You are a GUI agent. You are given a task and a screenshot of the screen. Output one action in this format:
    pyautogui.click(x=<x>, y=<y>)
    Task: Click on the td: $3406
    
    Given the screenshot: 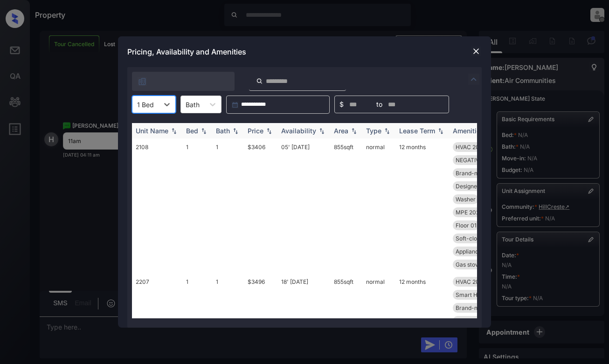 What is the action you would take?
    pyautogui.click(x=261, y=206)
    